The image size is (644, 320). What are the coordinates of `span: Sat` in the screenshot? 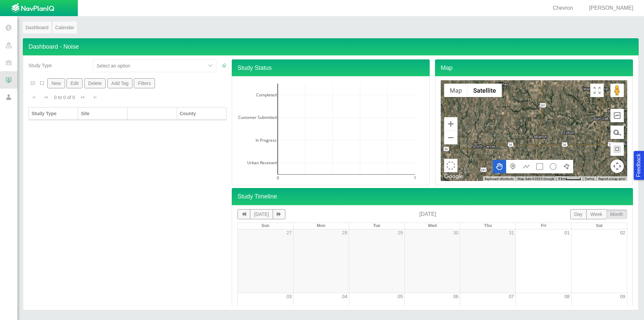 It's located at (600, 226).